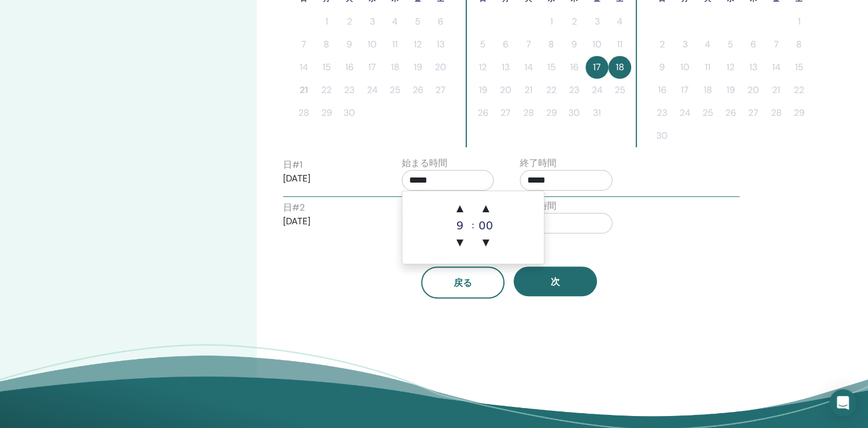 Image resolution: width=868 pixels, height=428 pixels. I want to click on label: 日 # 2, so click(294, 208).